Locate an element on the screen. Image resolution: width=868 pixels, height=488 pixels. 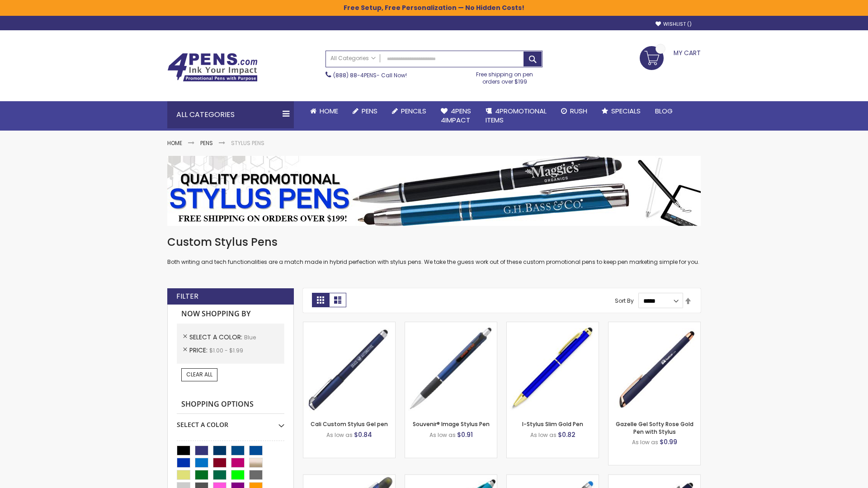
span: Price is located at coordinates (200, 350).